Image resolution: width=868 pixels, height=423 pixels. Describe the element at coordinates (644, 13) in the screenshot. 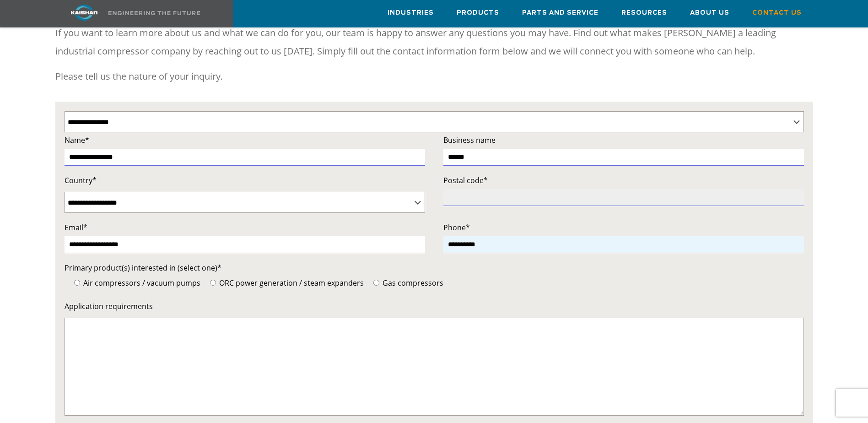

I see `span: Resources` at that location.